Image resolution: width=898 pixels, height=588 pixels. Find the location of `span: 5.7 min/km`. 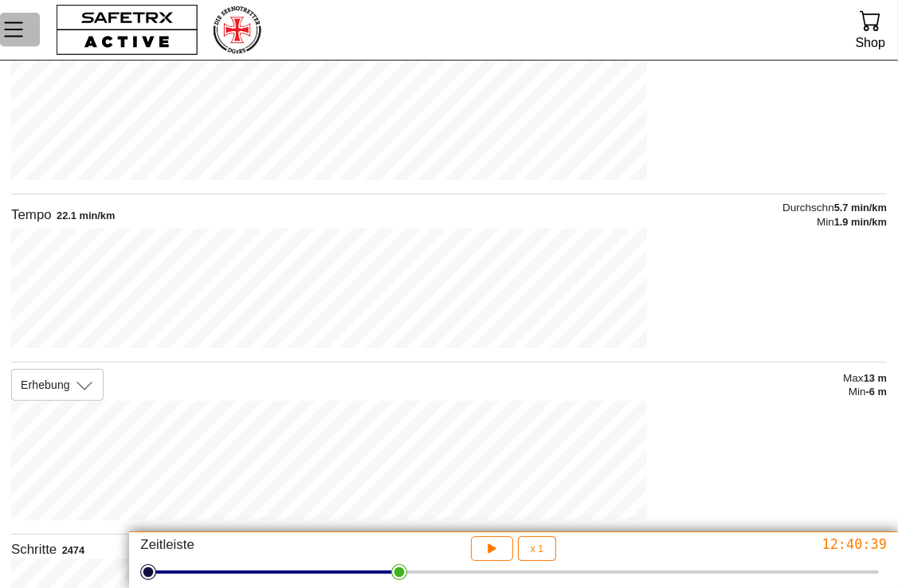

span: 5.7 min/km is located at coordinates (860, 207).